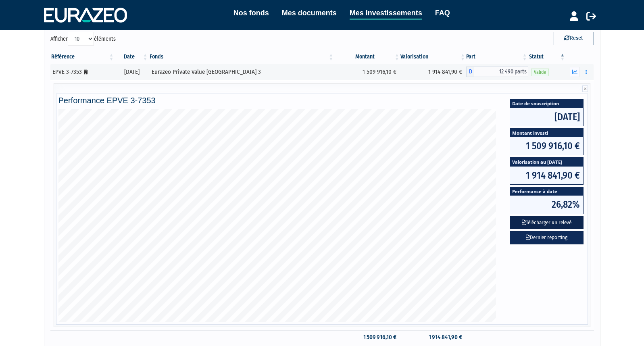 This screenshot has width=644, height=346. Describe the element at coordinates (546, 103) in the screenshot. I see `span: Date de souscription` at that location.